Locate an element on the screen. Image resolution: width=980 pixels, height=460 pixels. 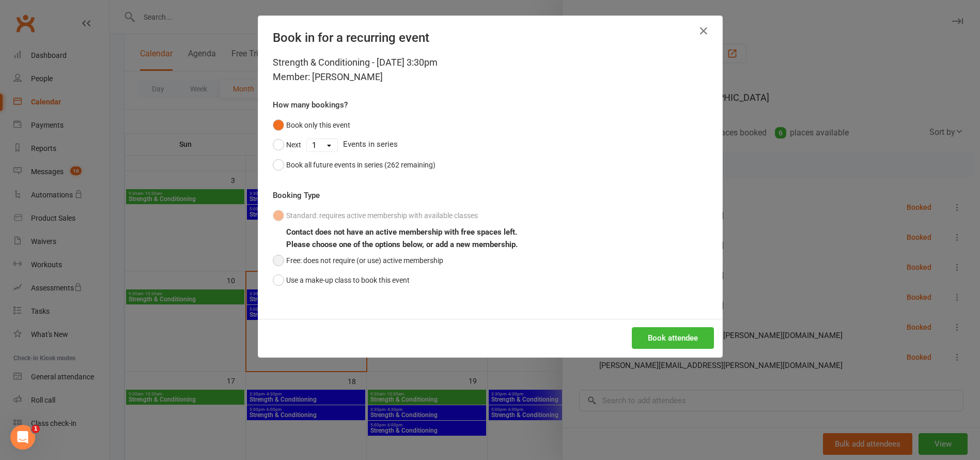
button: Book all future events in series (262 remaining) is located at coordinates (354, 165).